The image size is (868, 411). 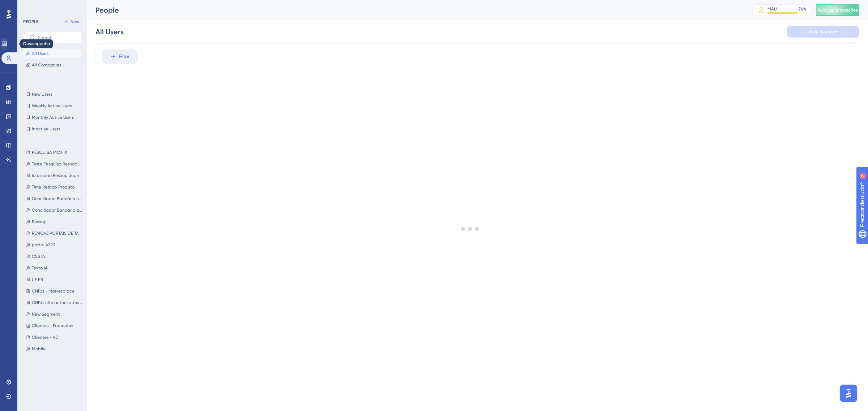 I want to click on span: Texto IA, so click(x=40, y=268).